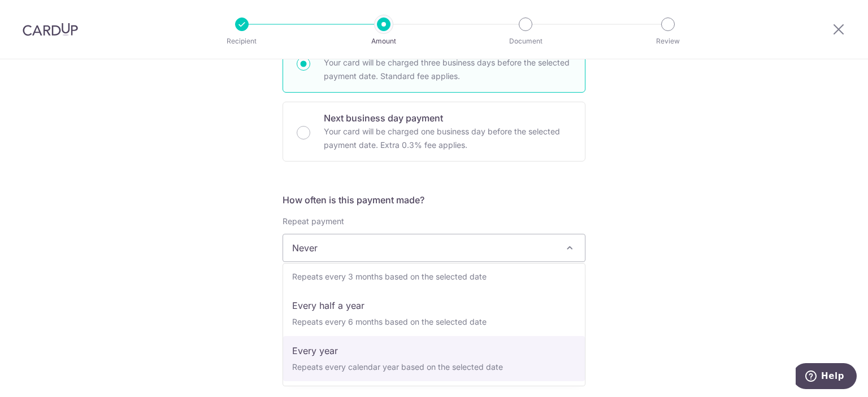  Describe the element at coordinates (37, 13) in the screenshot. I see `span: Help` at that location.